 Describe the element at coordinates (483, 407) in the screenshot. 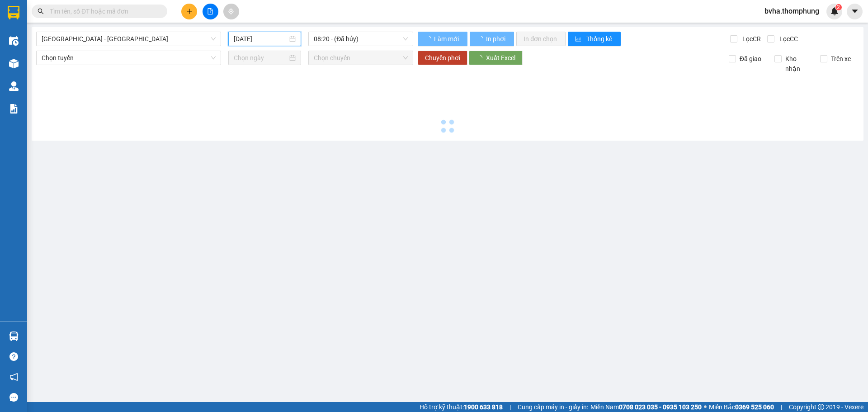

I see `strong: 1900 633 818` at that location.